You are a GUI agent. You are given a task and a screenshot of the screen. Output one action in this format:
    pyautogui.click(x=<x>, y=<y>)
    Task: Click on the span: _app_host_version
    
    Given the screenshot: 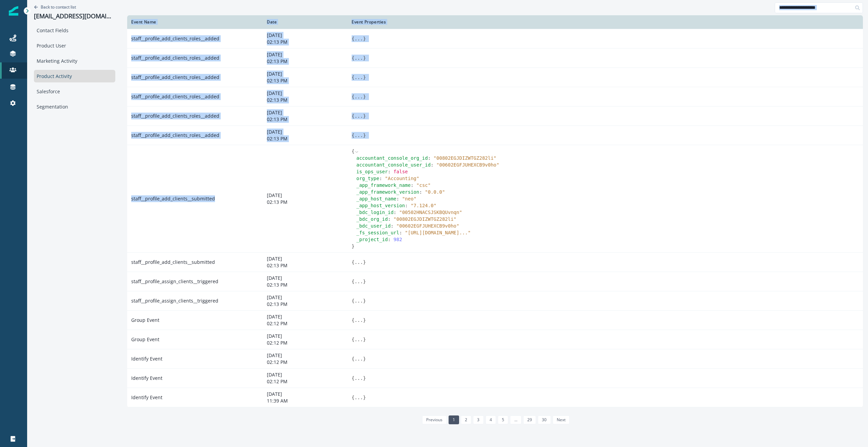 What is the action you would take?
    pyautogui.click(x=380, y=205)
    